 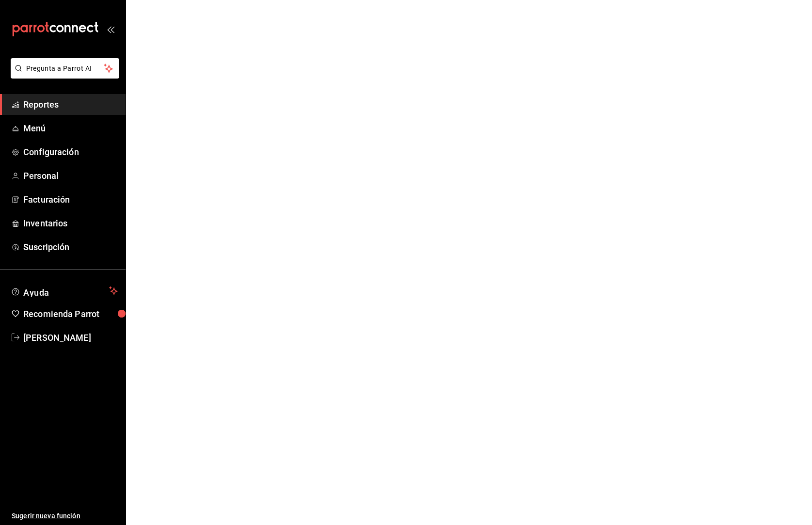 What do you see at coordinates (70, 104) in the screenshot?
I see `span: Reportes` at bounding box center [70, 104].